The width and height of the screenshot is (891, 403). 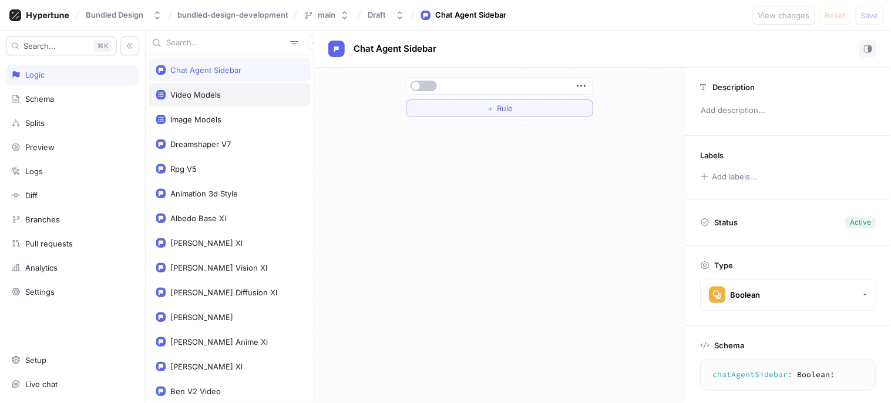 What do you see at coordinates (789, 294) in the screenshot?
I see `button: Boolean` at bounding box center [789, 294].